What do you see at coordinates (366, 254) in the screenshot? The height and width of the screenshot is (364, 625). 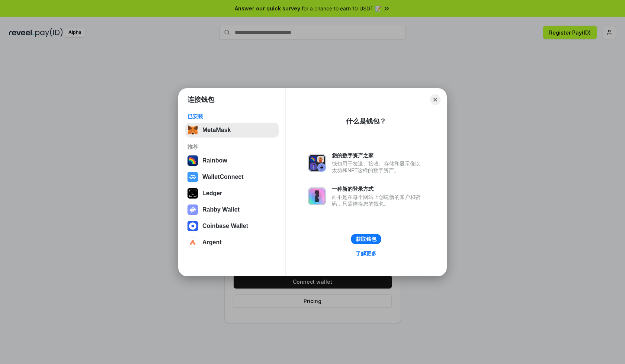 I see `a: 了解更多` at bounding box center [366, 254].